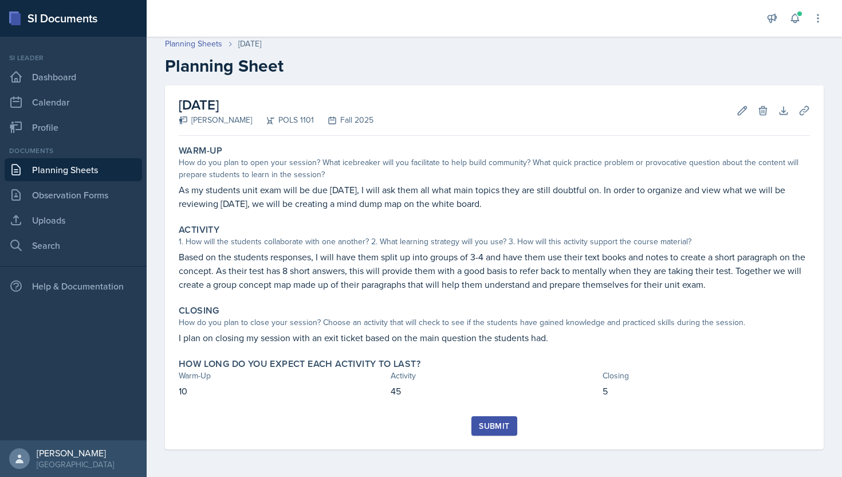 The height and width of the screenshot is (477, 842). Describe the element at coordinates (494, 337) in the screenshot. I see `p: I plan on closing my session with an exit ticket based on the main question the students had.` at that location.